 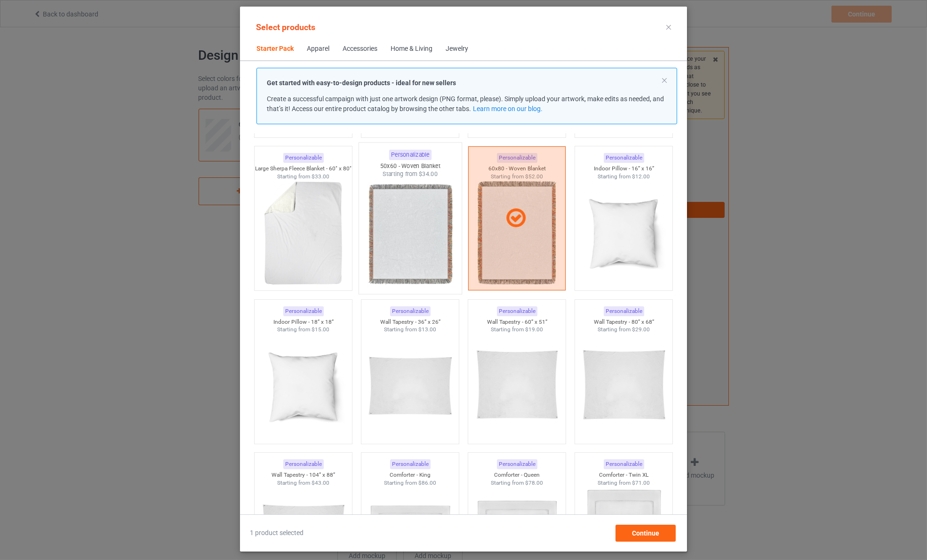 I want to click on span: Continue, so click(x=646, y=533).